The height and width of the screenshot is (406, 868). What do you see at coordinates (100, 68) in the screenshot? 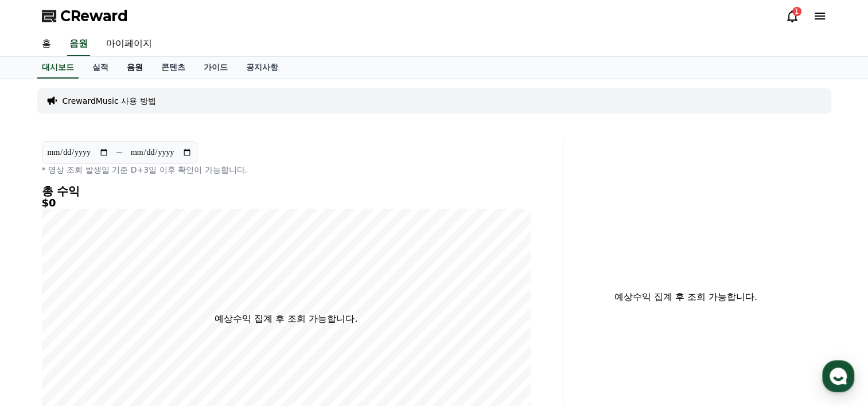
I see `a: 실적` at bounding box center [100, 68].